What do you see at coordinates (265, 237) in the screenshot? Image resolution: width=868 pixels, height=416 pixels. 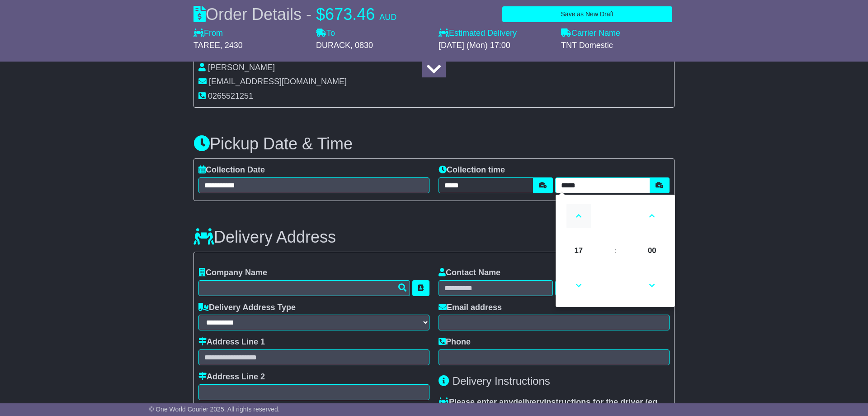 I see `h3: Delivery Address` at bounding box center [265, 237].